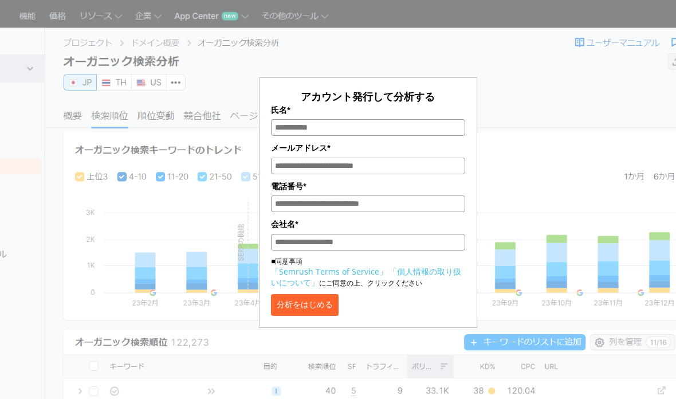 The width and height of the screenshot is (676, 399). Describe the element at coordinates (368, 96) in the screenshot. I see `span: アカウント発行して分析する` at that location.